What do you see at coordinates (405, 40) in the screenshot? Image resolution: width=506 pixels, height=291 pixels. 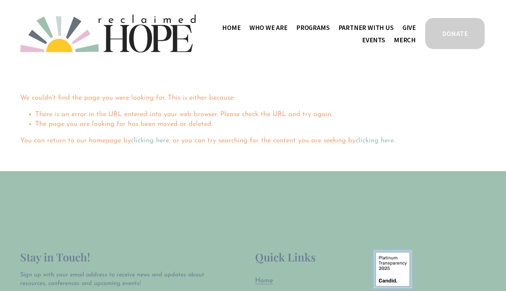 I see `a: Merch` at bounding box center [405, 40].